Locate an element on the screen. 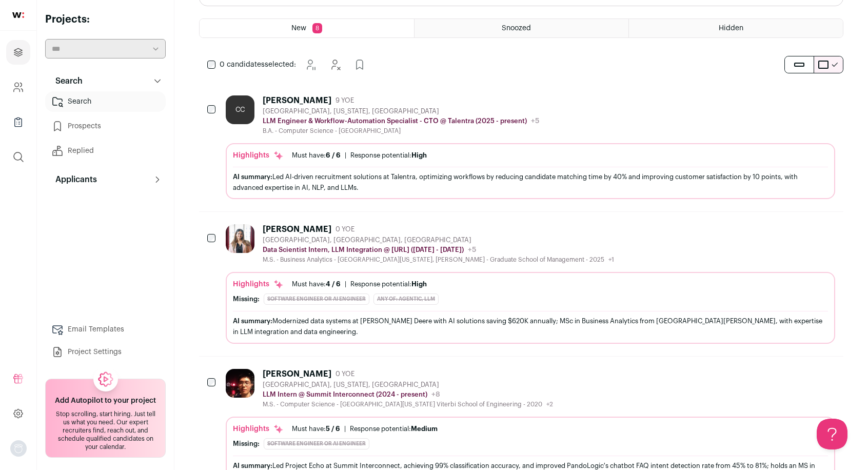 This screenshot has width=868, height=470. a: Company and ATS Settings is located at coordinates (18, 87).